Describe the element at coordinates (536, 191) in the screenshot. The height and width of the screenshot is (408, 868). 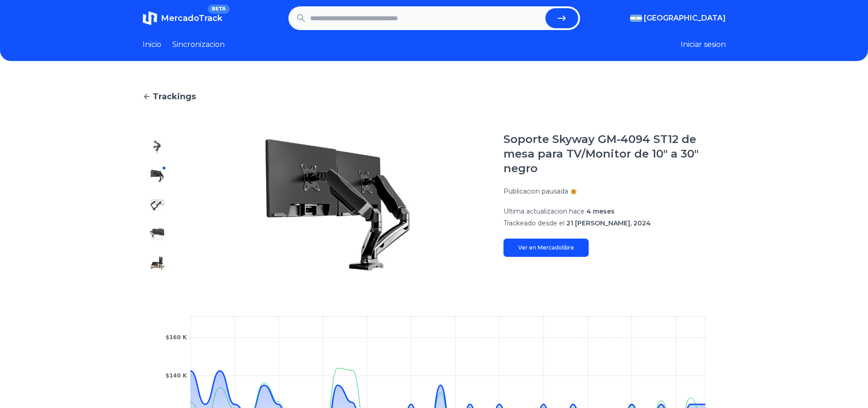
I see `p: Publicacion pausada` at that location.